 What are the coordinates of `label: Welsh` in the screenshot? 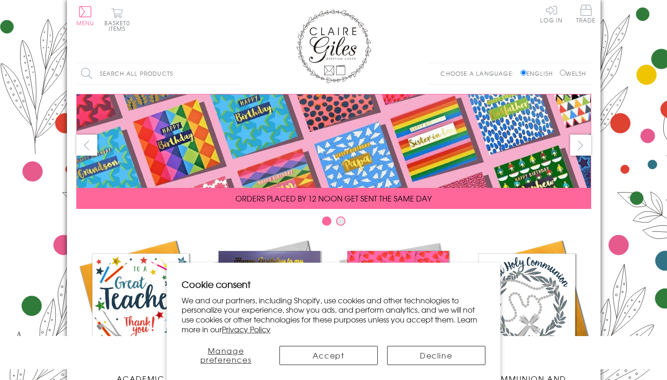 It's located at (573, 73).